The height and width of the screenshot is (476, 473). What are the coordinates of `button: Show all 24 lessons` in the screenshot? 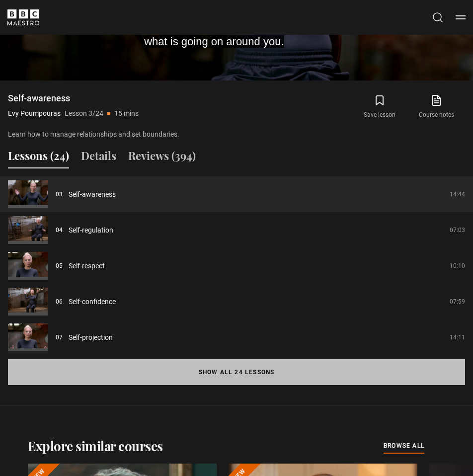 It's located at (237, 372).